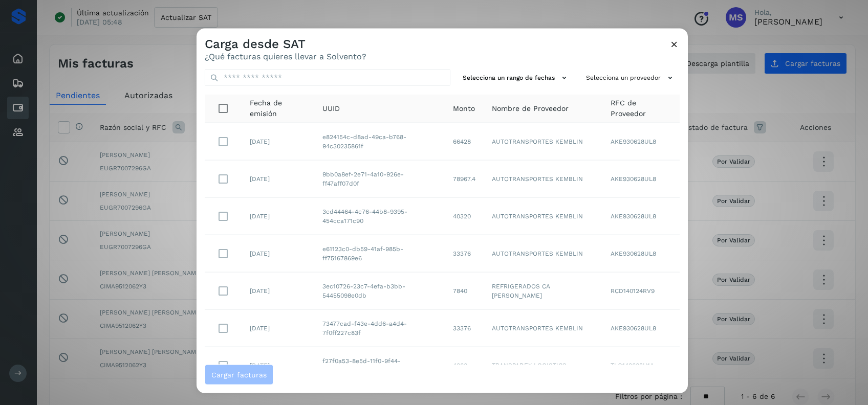 This screenshot has width=868, height=405. Describe the element at coordinates (379, 141) in the screenshot. I see `td: e824154c-d8ad-49ca-b768-94c30235861f` at that location.